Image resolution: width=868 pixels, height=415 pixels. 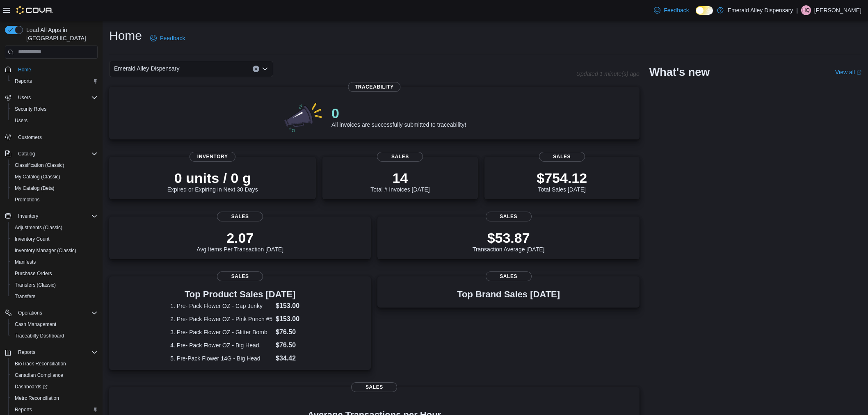 I want to click on span: Customers, so click(x=56, y=137).